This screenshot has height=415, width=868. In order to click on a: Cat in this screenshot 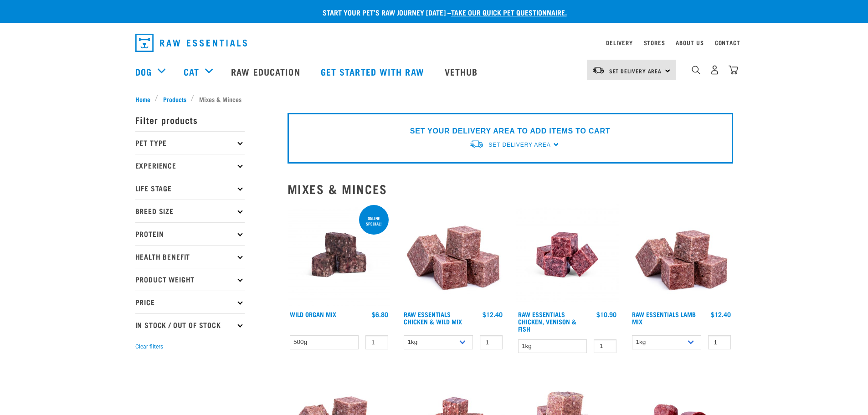, I will do `click(191, 71)`.